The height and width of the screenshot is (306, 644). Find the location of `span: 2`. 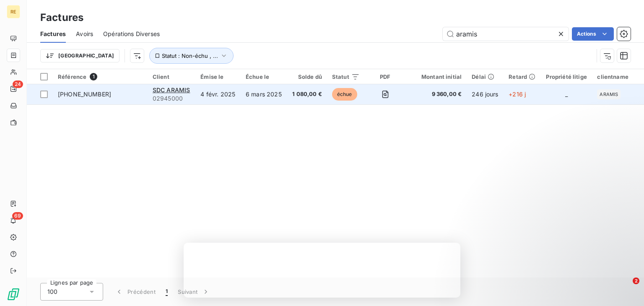

span: 2 is located at coordinates (636, 281).